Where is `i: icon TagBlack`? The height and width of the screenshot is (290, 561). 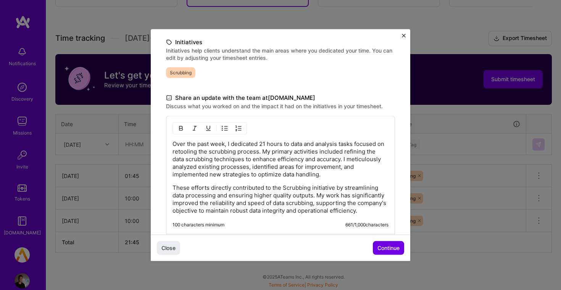 i: icon TagBlack is located at coordinates (169, 42).